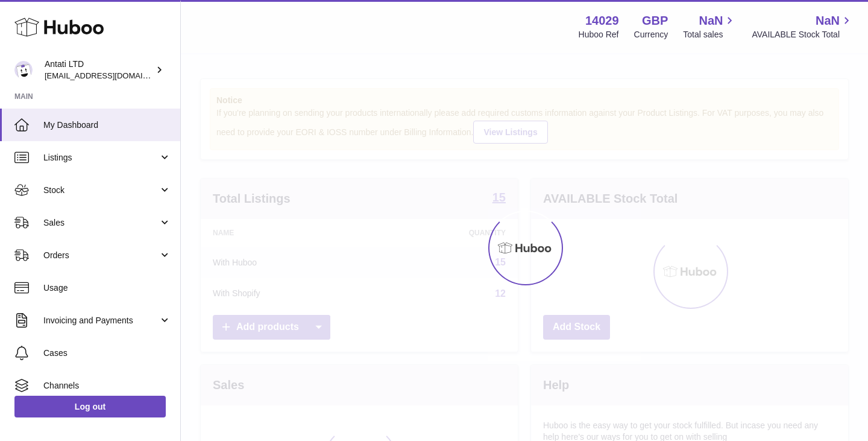  What do you see at coordinates (602, 21) in the screenshot?
I see `strong: 14029` at bounding box center [602, 21].